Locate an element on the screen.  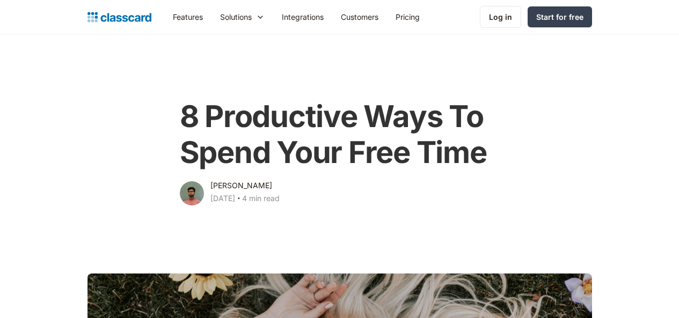
a: Pricing is located at coordinates (407, 17).